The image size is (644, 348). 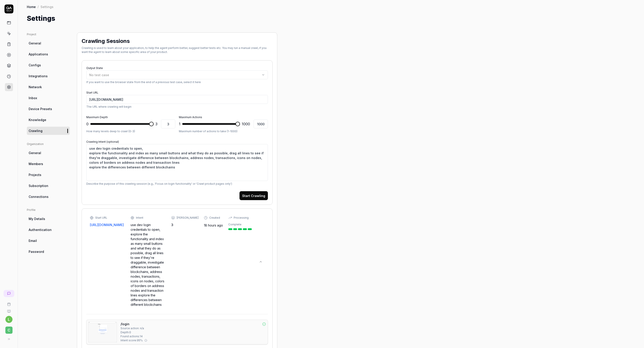 I want to click on h1: Settings, so click(x=41, y=18).